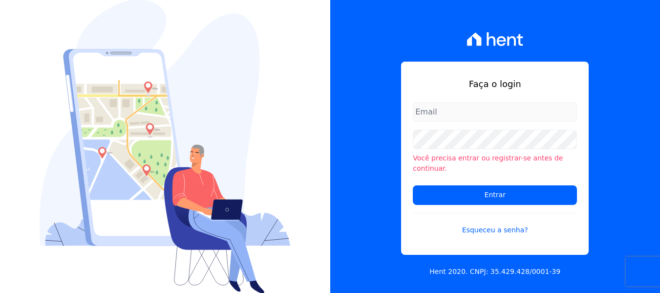  Describe the element at coordinates (495, 271) in the screenshot. I see `p: Hent 2020. CNPJ: 35.429.428/0001-39` at that location.